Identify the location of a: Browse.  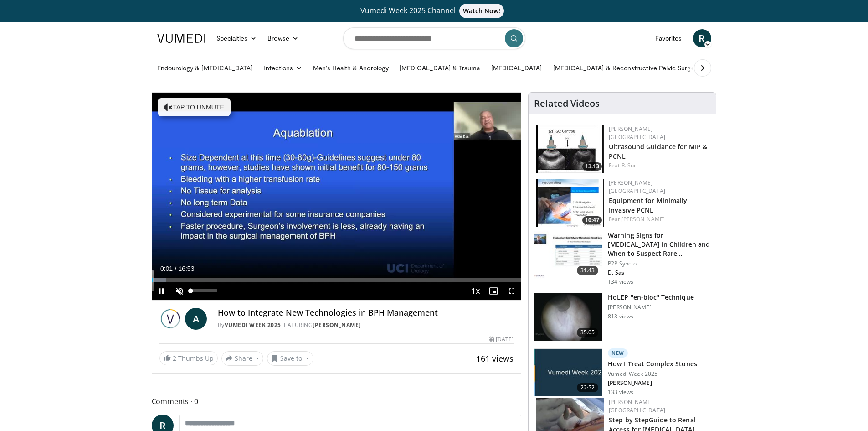
(283, 38).